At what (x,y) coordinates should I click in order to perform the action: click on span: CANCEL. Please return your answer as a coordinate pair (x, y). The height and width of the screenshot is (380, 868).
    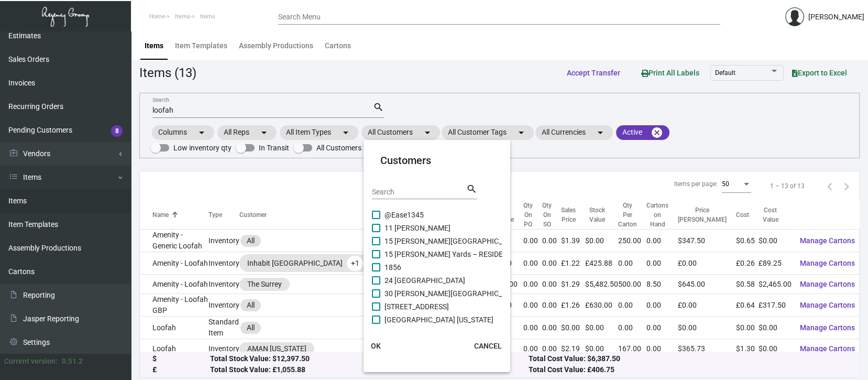
    Looking at the image, I should click on (488, 346).